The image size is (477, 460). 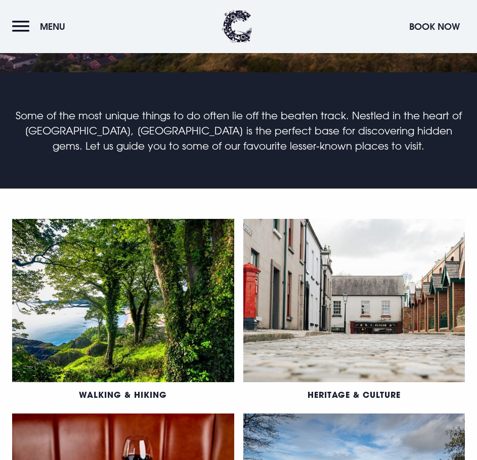 What do you see at coordinates (41, 26) in the screenshot?
I see `button: Menu` at bounding box center [41, 26].